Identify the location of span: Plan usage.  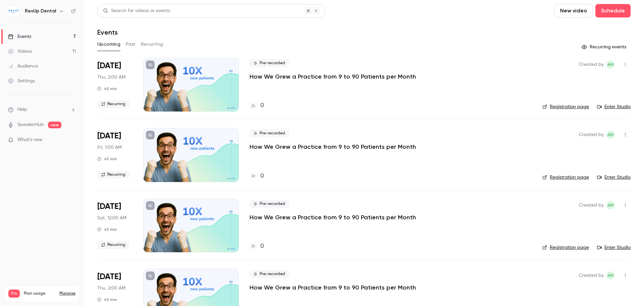
(40, 294).